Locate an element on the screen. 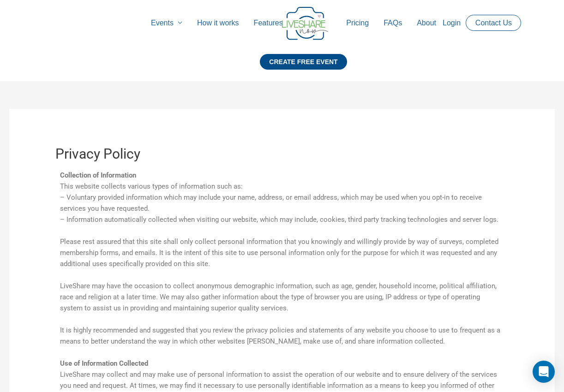 The width and height of the screenshot is (564, 392). a: How it works is located at coordinates (218, 23).